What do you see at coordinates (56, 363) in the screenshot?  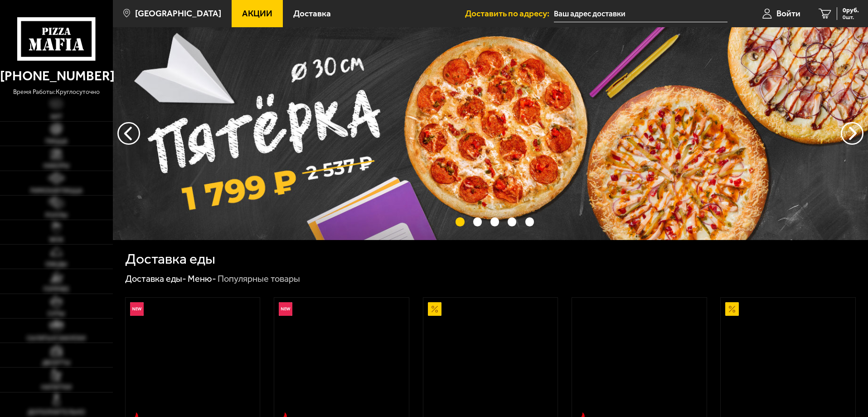 I see `span: Десерты` at bounding box center [56, 363].